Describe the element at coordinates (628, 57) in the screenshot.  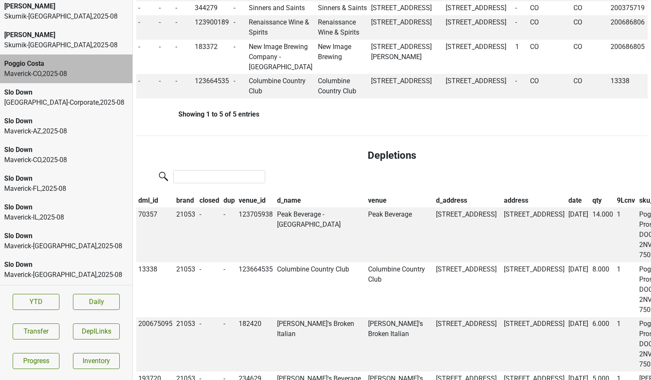
I see `td: 200686805` at that location.